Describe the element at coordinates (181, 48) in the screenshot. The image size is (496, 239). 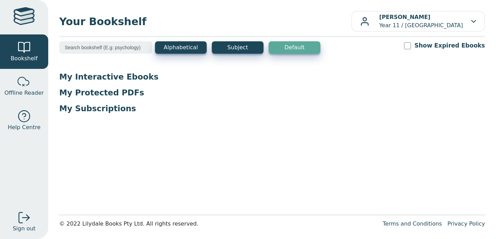
I see `button: Alphabetical` at that location.